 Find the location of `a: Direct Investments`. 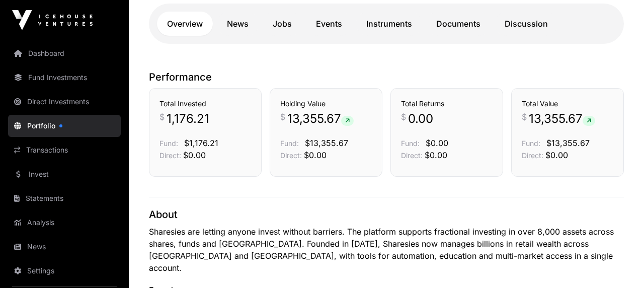

a: Direct Investments is located at coordinates (64, 102).